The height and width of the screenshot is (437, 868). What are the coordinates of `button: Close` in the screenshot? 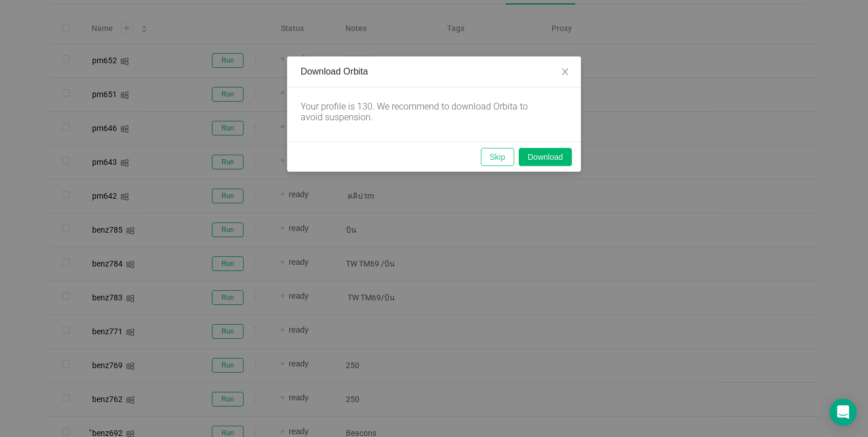 It's located at (565, 72).